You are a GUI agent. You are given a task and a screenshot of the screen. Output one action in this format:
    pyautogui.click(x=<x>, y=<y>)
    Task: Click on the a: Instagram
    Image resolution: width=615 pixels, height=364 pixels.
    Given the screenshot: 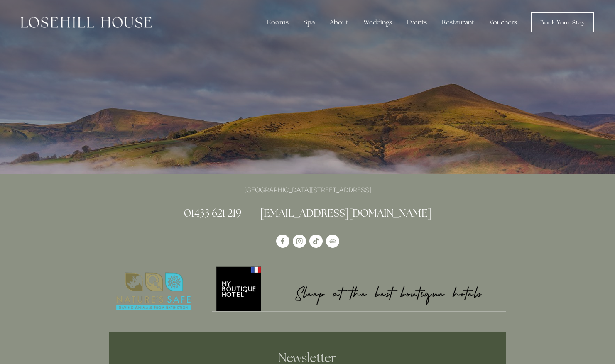 What is the action you would take?
    pyautogui.click(x=299, y=241)
    